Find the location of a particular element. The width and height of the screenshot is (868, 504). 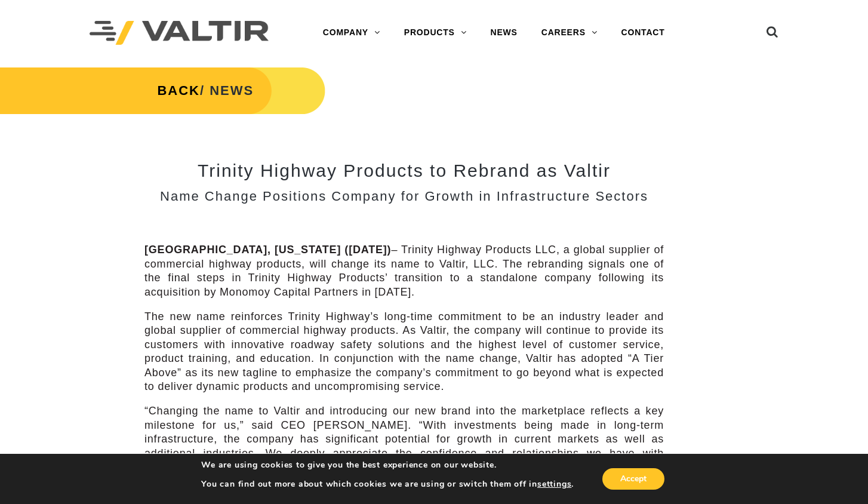

button: settings is located at coordinates (554, 484).